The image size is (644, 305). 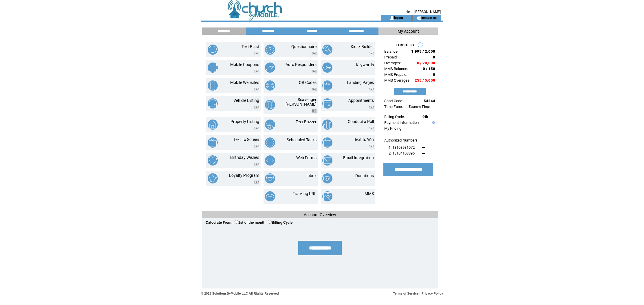 What do you see at coordinates (327, 49) in the screenshot?
I see `img: kiosk-builder.png` at bounding box center [327, 49].